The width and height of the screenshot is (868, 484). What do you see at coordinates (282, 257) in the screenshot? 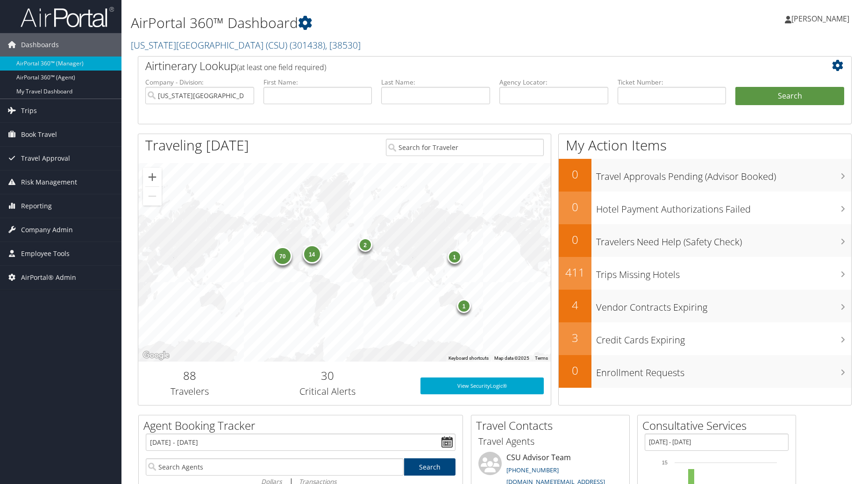
I see `div: 70` at bounding box center [282, 257].